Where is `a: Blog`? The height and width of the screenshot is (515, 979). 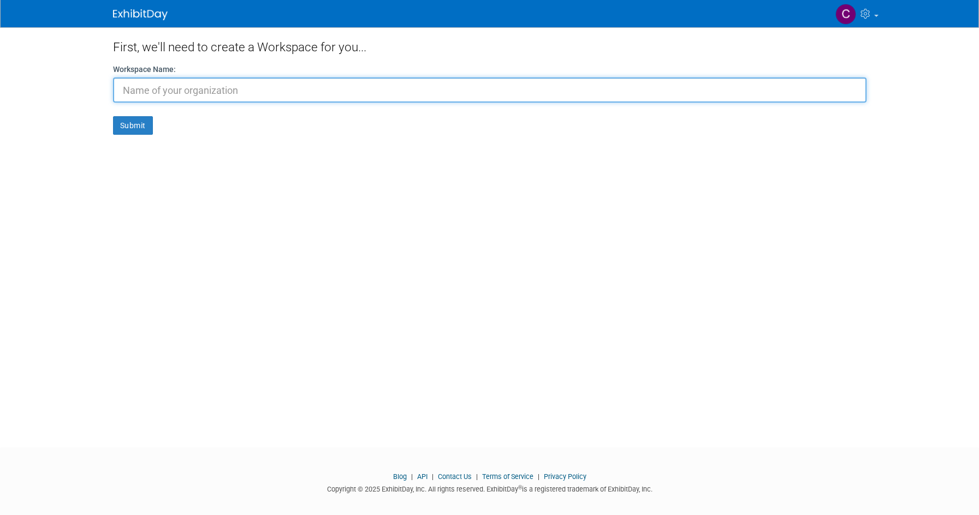
a: Blog is located at coordinates (400, 477).